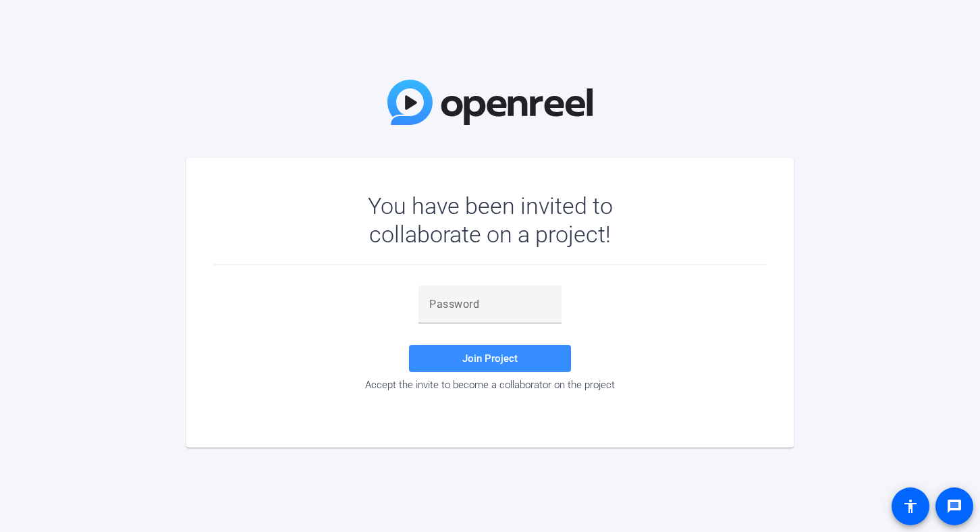 This screenshot has height=532, width=980. Describe the element at coordinates (490, 359) in the screenshot. I see `button: Join Project` at that location.